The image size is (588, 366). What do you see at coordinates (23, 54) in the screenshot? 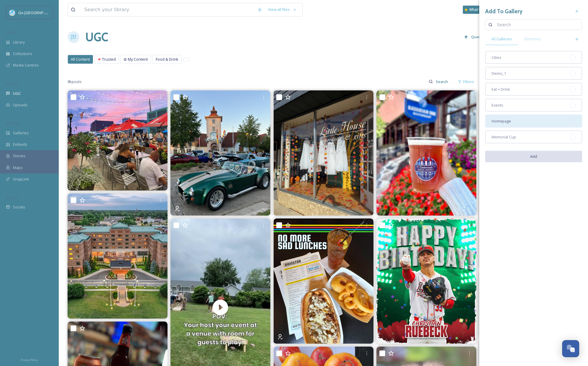
I see `span: Collections` at bounding box center [23, 54].